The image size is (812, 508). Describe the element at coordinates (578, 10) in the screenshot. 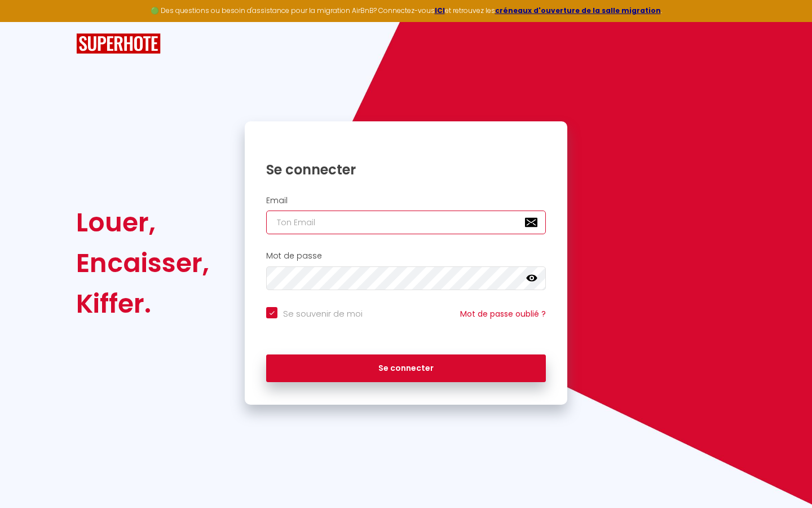

I see `a: créneaux d'ouverture de la salle migration` at that location.